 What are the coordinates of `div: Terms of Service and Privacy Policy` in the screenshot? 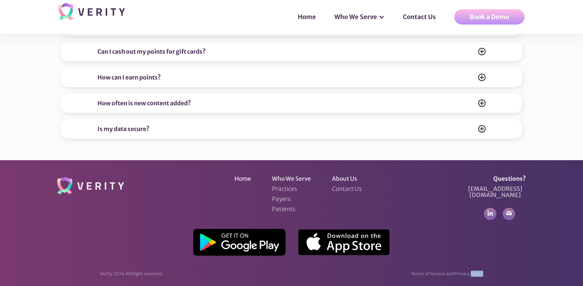 It's located at (447, 274).